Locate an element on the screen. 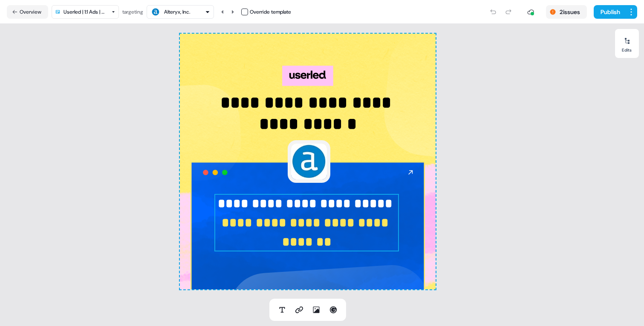 The image size is (644, 326). div: Alteryx, Inc. is located at coordinates (177, 12).